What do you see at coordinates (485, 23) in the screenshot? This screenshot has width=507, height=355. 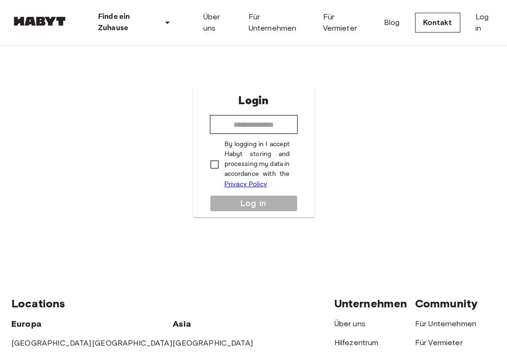 I see `a: Log in` at bounding box center [485, 23].